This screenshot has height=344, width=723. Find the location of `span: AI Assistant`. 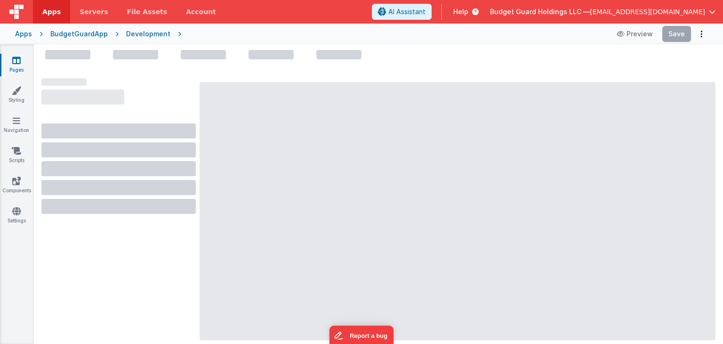

span: AI Assistant is located at coordinates (407, 12).